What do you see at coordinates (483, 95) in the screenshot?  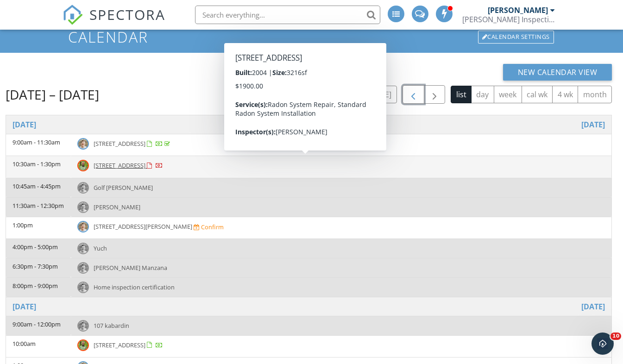 I see `button: day` at bounding box center [483, 95].